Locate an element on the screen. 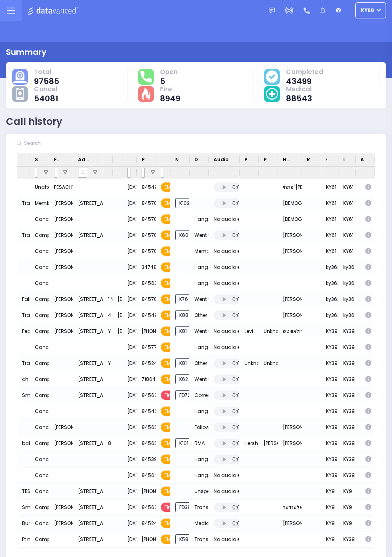 The width and height of the screenshot is (392, 557). div: RMA is located at coordinates (199, 443).